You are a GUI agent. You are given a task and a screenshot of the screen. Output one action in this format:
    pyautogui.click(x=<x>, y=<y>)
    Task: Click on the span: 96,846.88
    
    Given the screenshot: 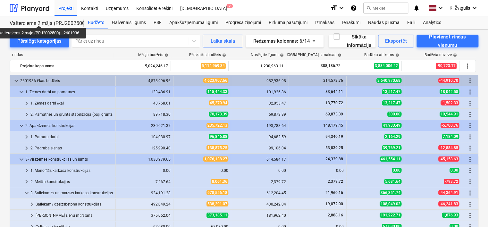 What is the action you would take?
    pyautogui.click(x=218, y=136)
    